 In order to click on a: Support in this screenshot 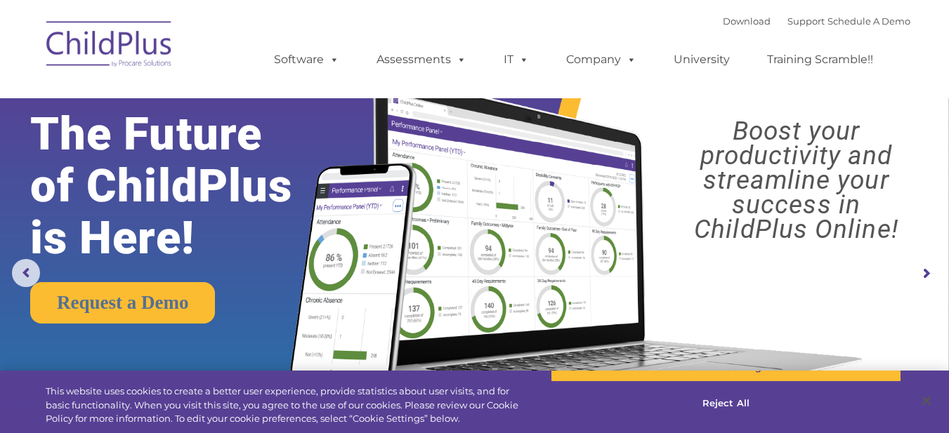, I will do `click(806, 21)`.